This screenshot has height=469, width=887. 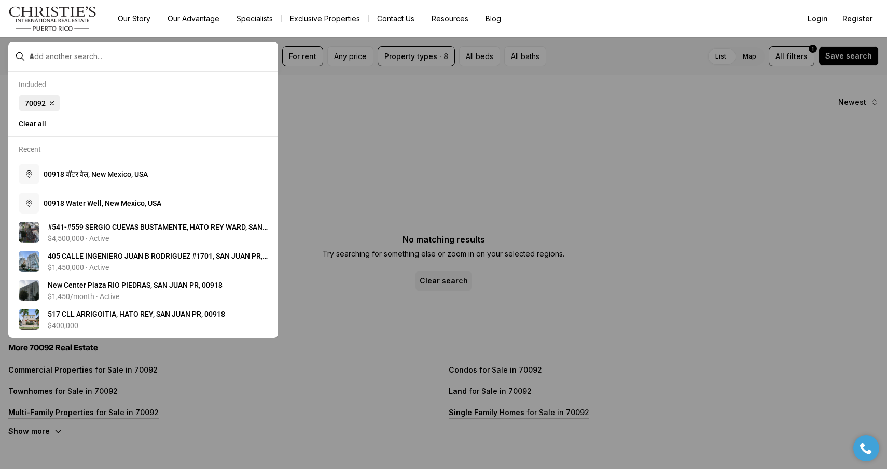 I want to click on span: # 5 4 1 - # 5 5 9 S E R G I O C U E V A S B U S T A M E N T E , H A T O R E Y W A R D , S A N J U..., so click(x=158, y=232).